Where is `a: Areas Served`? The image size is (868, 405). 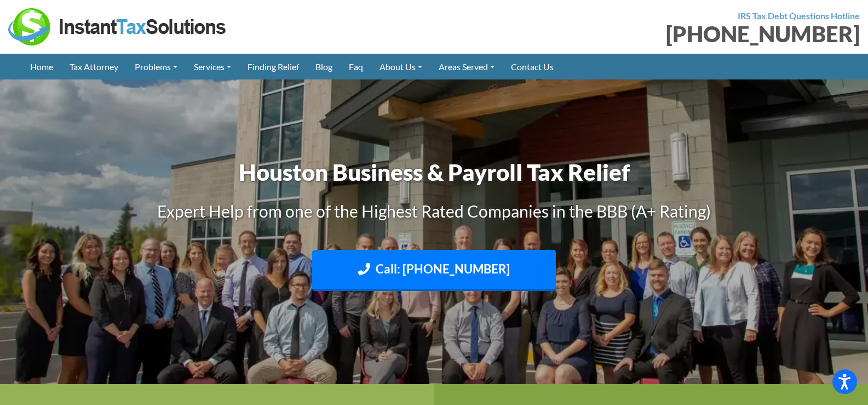 a: Areas Served is located at coordinates (467, 66).